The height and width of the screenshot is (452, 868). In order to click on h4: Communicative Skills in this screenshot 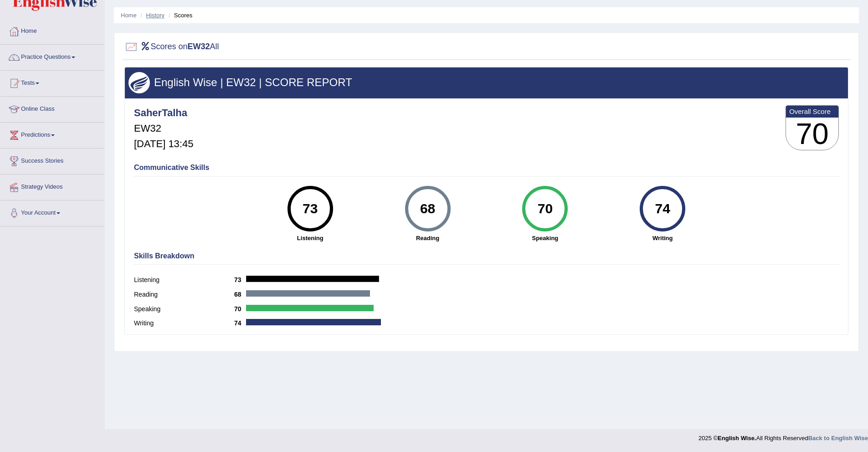, I will do `click(486, 167)`.